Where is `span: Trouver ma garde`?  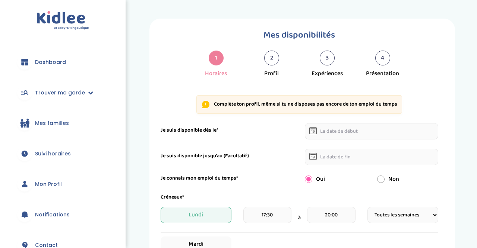 span: Trouver ma garde is located at coordinates (60, 93).